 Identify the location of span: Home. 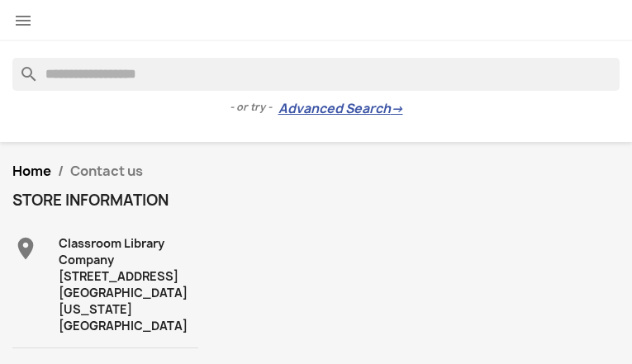
(31, 171).